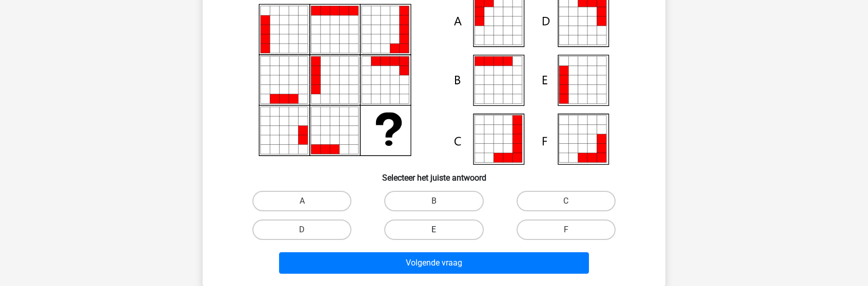 This screenshot has width=868, height=286. I want to click on label: A, so click(302, 201).